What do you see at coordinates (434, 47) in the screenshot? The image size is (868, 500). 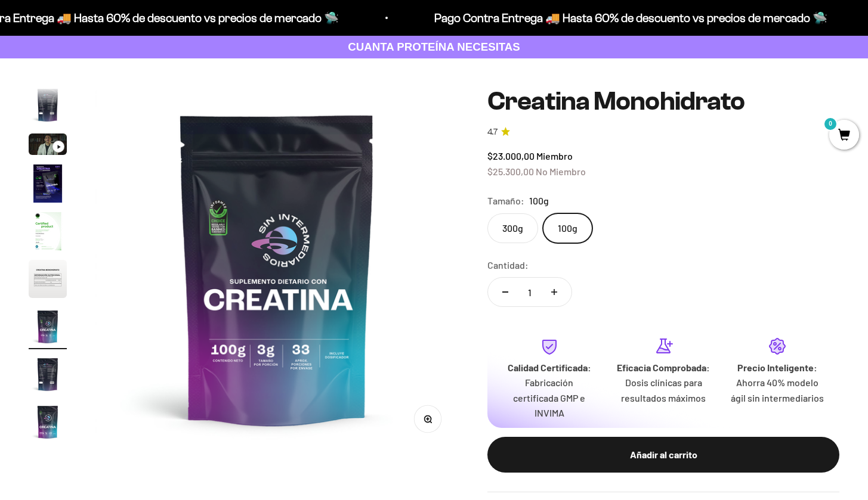 I see `strong: CUANTA PROTEÍNA NECESITAS` at bounding box center [434, 47].